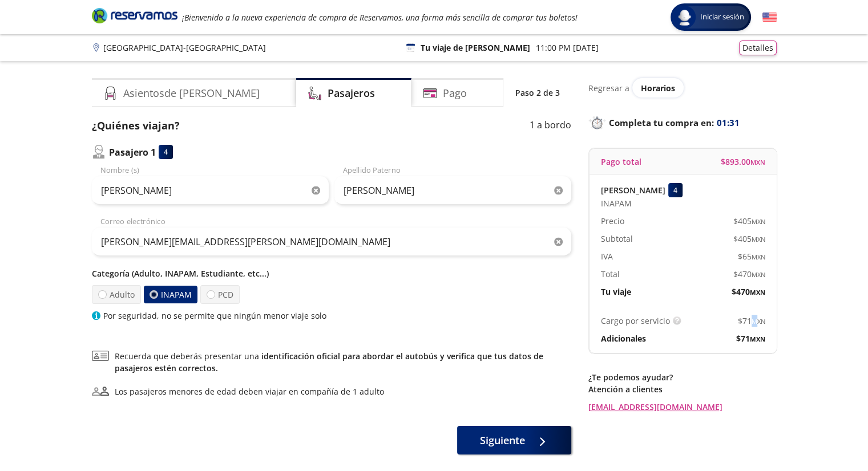 The width and height of the screenshot is (868, 471). I want to click on h4: Pago, so click(455, 93).